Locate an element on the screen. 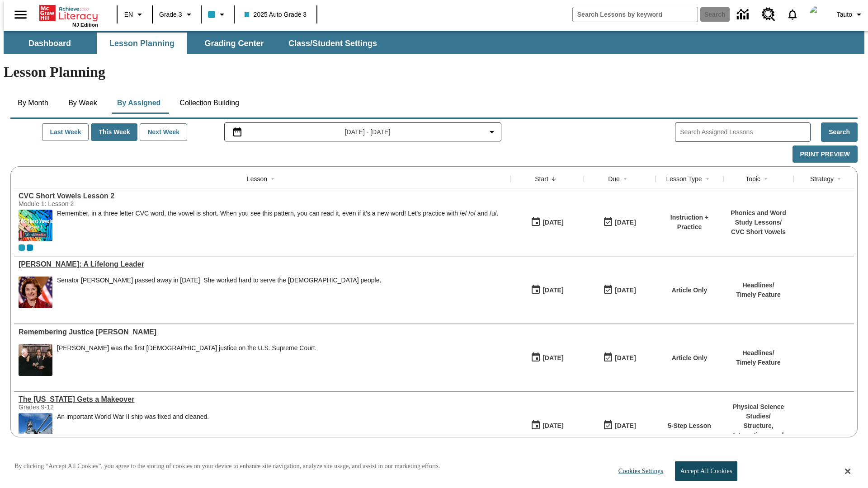 This screenshot has height=488, width=868. span: Class/Student Settings is located at coordinates (333, 43).